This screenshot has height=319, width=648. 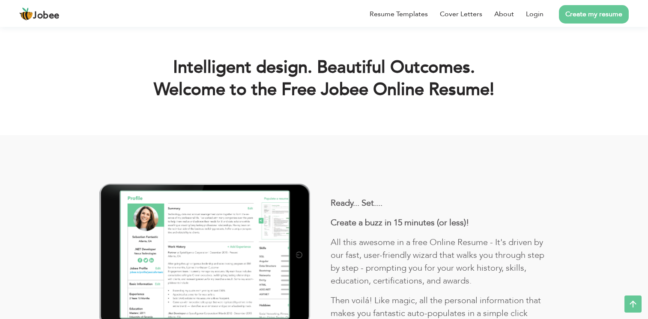 I want to click on h1: Intelligent design. Beautiful Outcomes. Welcome to the Free Jobee Online Resume!, so click(x=324, y=79).